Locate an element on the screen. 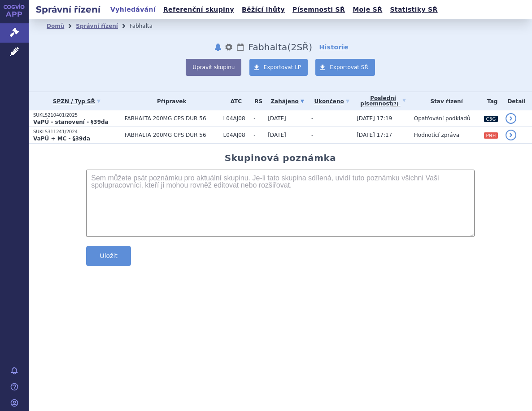 This screenshot has height=411, width=532. a: Referenční skupiny is located at coordinates (199, 10).